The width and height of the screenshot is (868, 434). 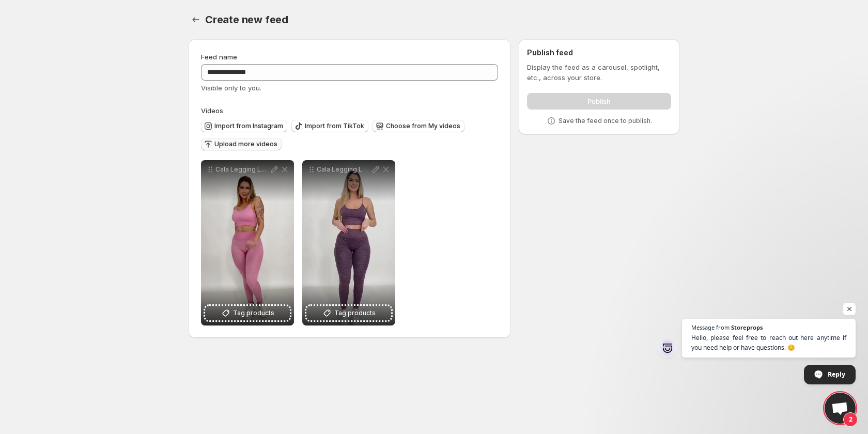 What do you see at coordinates (768, 343) in the screenshot?
I see `span: Hello, please feel free to reach out here anytime if you need help or have questions. 😊` at bounding box center [768, 343].